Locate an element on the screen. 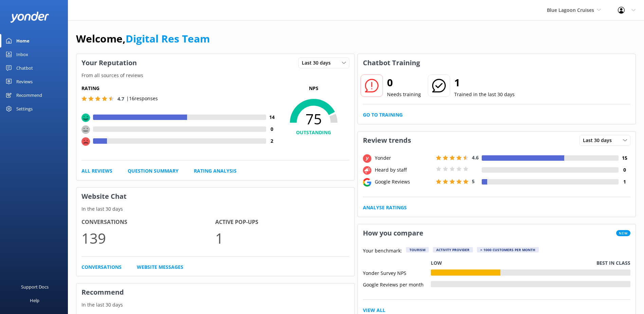 The width and height of the screenshot is (644, 314). h4: 2 is located at coordinates (272, 141).